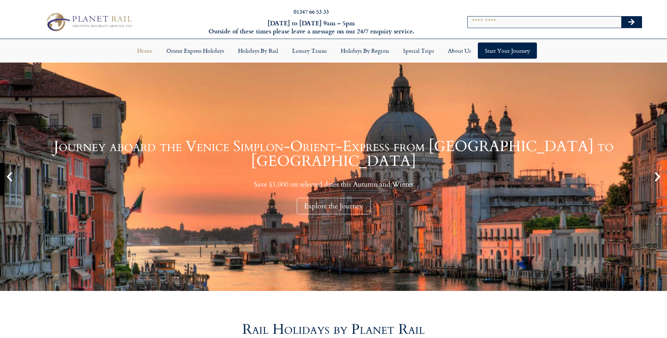  What do you see at coordinates (311, 11) in the screenshot?
I see `a: 01347 66 53 33` at bounding box center [311, 11].